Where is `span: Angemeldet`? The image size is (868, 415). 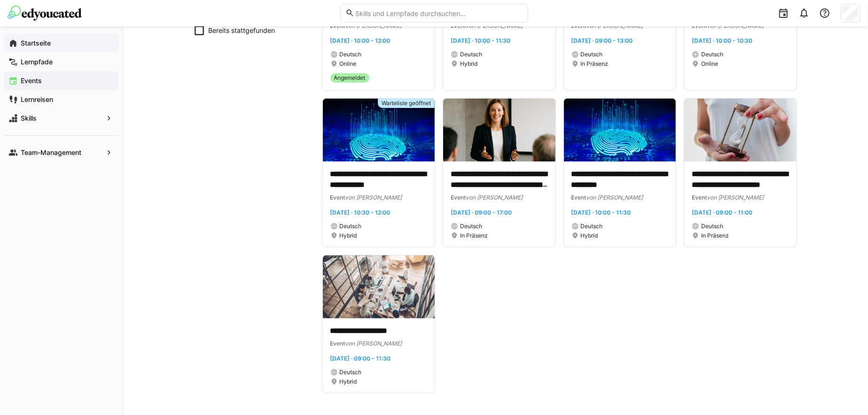 span: Angemeldet is located at coordinates (350, 78).